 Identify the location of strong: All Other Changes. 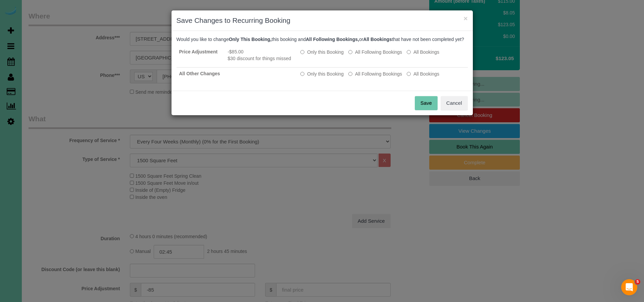
(200, 74).